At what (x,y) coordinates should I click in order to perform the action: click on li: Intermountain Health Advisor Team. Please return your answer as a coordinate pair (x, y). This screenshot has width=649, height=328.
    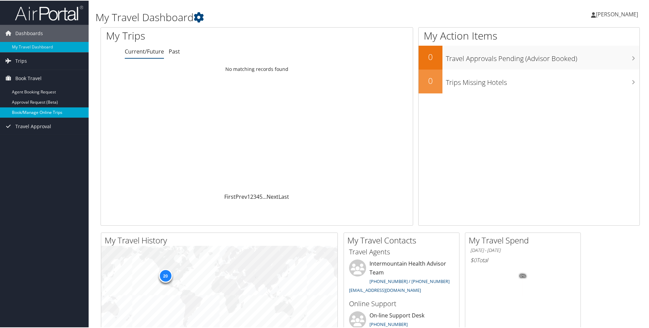
    Looking at the image, I should click on (401, 277).